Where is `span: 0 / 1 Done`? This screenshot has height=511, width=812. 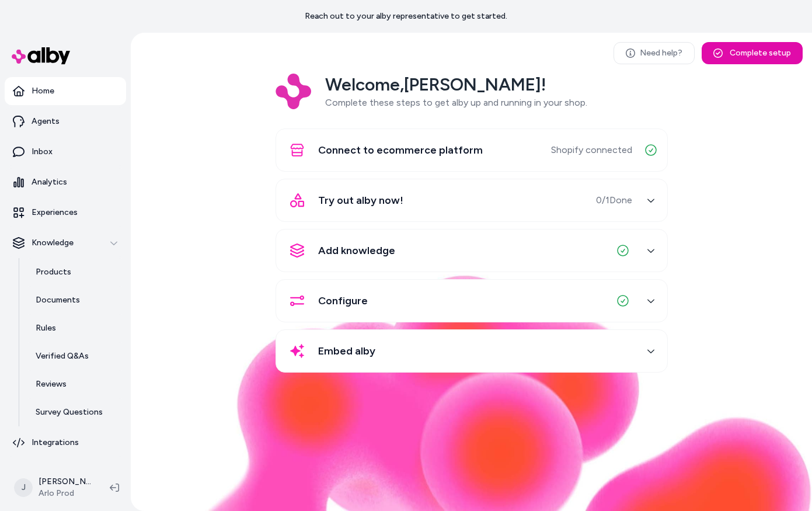 span: 0 / 1 Done is located at coordinates (614, 200).